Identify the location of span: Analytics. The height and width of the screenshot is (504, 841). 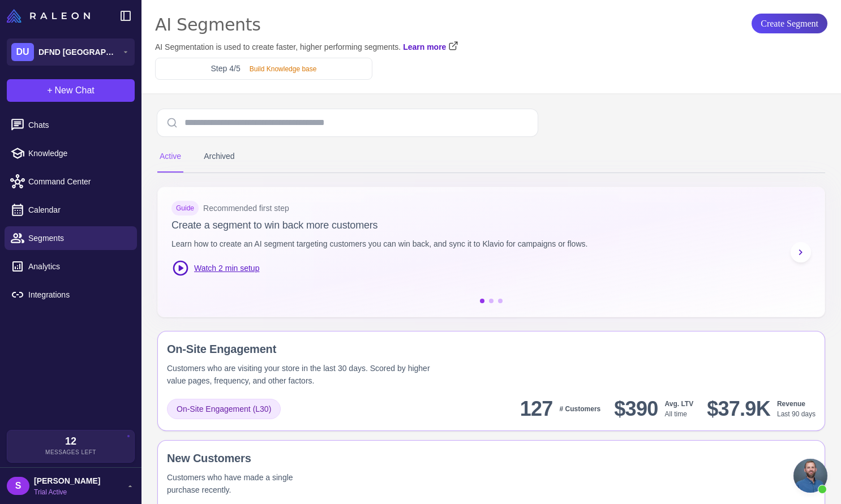
(78, 266).